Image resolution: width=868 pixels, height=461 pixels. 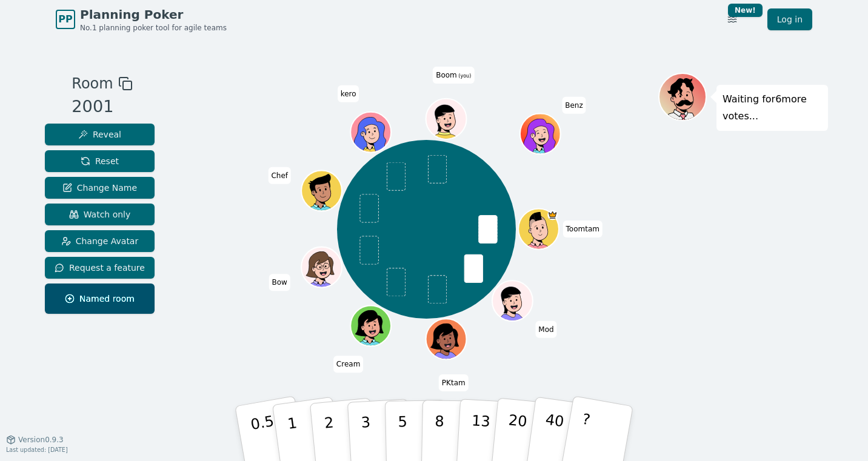 I want to click on span: Toomtam is the host, so click(x=552, y=215).